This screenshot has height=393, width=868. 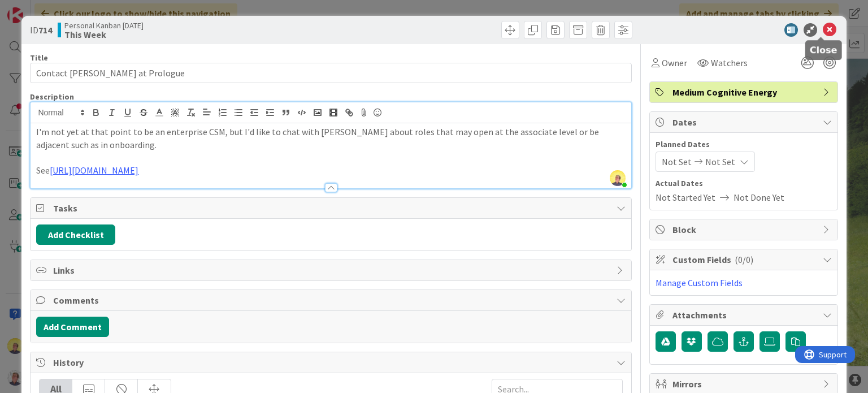 I want to click on a: Manage Custom Fields, so click(x=699, y=282).